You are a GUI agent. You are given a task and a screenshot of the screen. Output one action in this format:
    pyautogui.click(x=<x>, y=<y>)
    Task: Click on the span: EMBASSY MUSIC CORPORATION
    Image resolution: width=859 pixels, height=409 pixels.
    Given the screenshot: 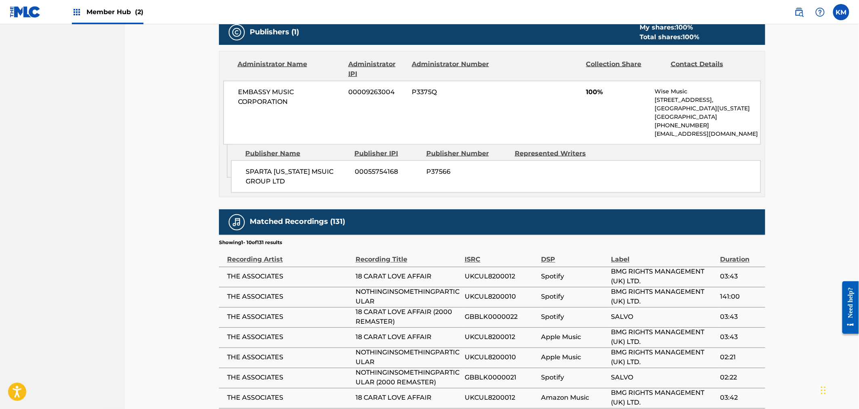 What is the action you would take?
    pyautogui.click(x=290, y=97)
    